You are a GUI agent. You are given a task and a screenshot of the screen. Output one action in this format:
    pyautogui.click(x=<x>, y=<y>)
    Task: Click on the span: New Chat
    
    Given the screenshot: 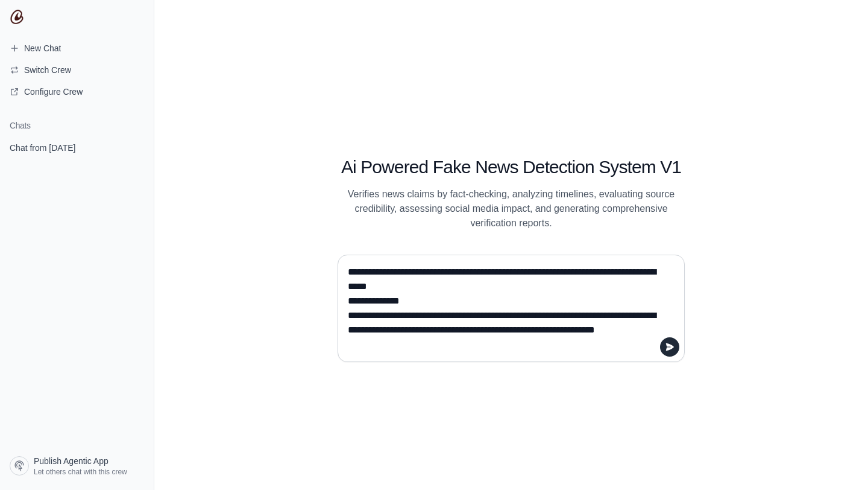 What is the action you would take?
    pyautogui.click(x=42, y=48)
    